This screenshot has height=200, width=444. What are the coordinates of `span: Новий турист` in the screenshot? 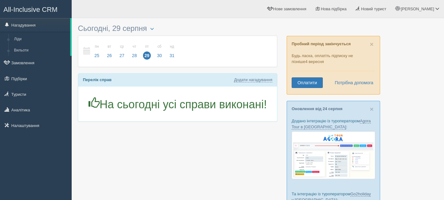 It's located at (374, 9).